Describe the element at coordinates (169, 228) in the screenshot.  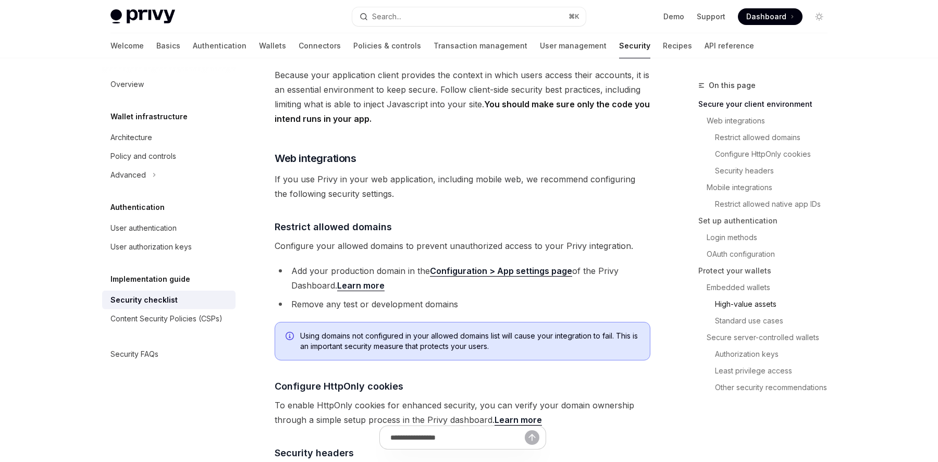
I see `a: User authentication` at that location.